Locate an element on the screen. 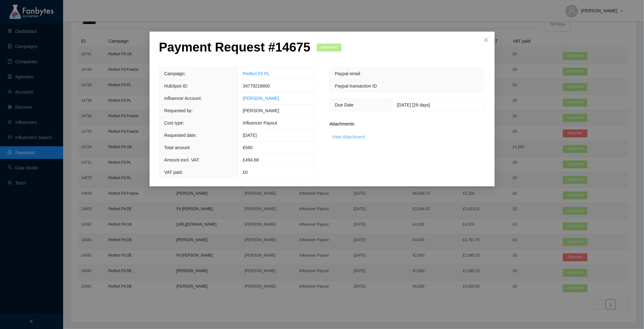 This screenshot has width=644, height=329. span: Requested date: is located at coordinates (180, 135).